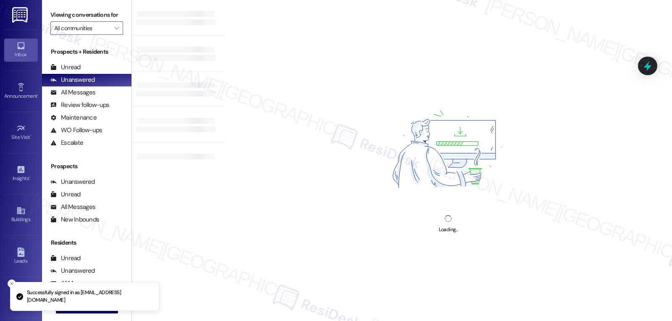 This screenshot has height=321, width=672. I want to click on img: ResiDesk Logo, so click(21, 15).